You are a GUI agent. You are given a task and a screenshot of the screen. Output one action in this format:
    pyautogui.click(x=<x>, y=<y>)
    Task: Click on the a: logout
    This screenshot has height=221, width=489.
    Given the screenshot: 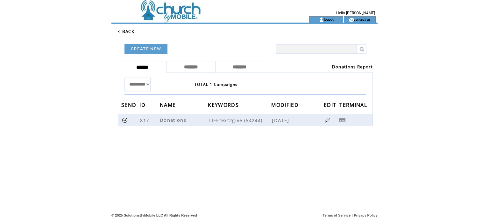 What is the action you would take?
    pyautogui.click(x=328, y=19)
    